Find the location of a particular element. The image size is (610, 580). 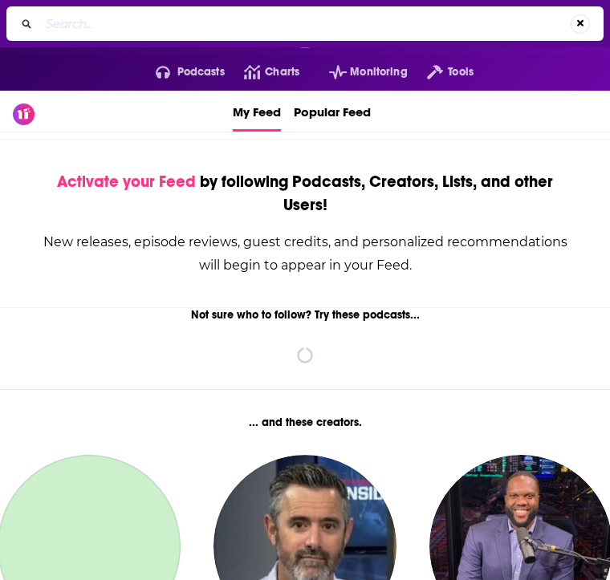

input: Search... is located at coordinates (305, 24).